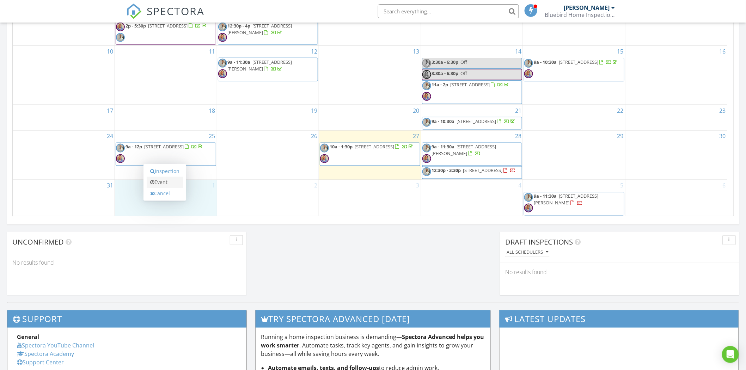  I want to click on a: Go to August 10, 2025, so click(110, 51).